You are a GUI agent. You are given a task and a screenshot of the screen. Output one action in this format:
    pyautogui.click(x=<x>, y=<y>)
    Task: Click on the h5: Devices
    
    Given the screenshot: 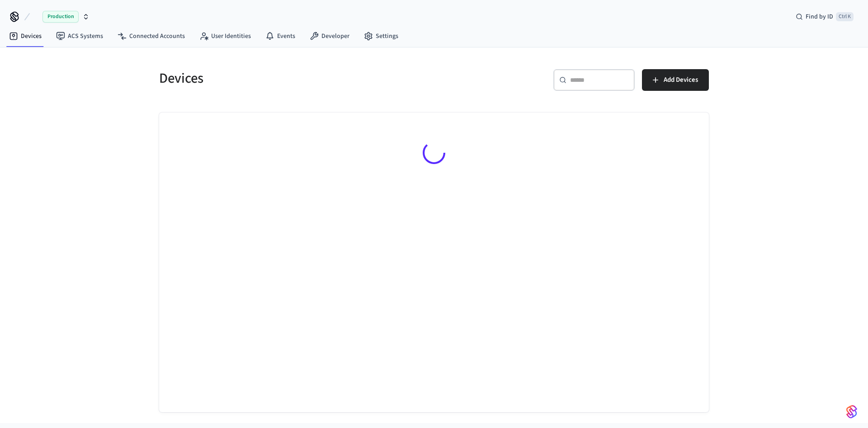 What is the action you would take?
    pyautogui.click(x=294, y=78)
    